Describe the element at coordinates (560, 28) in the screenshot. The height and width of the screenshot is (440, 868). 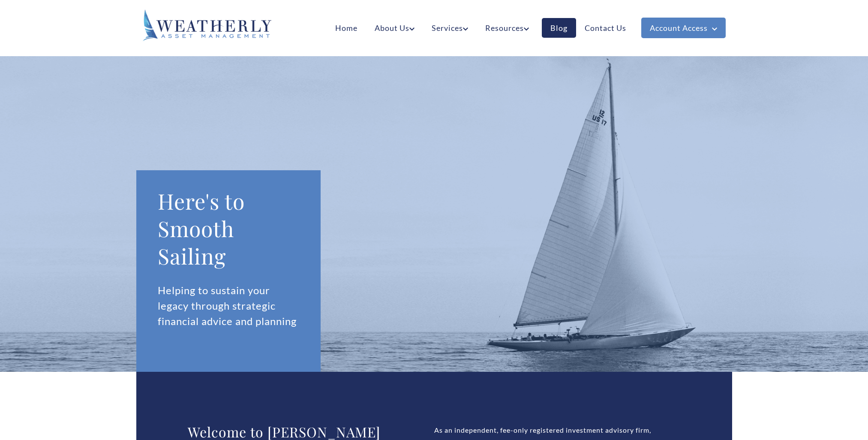
I see `a: Blog` at that location.